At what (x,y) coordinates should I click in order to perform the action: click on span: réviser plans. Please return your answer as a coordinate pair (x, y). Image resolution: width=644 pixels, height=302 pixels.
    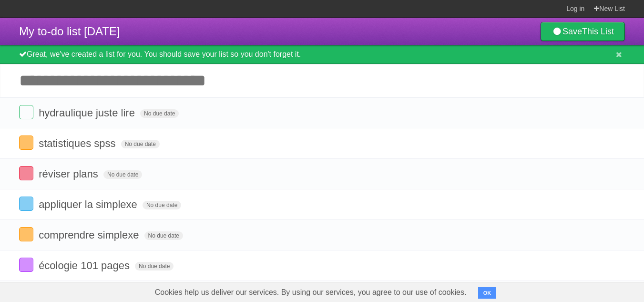
    Looking at the image, I should click on (70, 173).